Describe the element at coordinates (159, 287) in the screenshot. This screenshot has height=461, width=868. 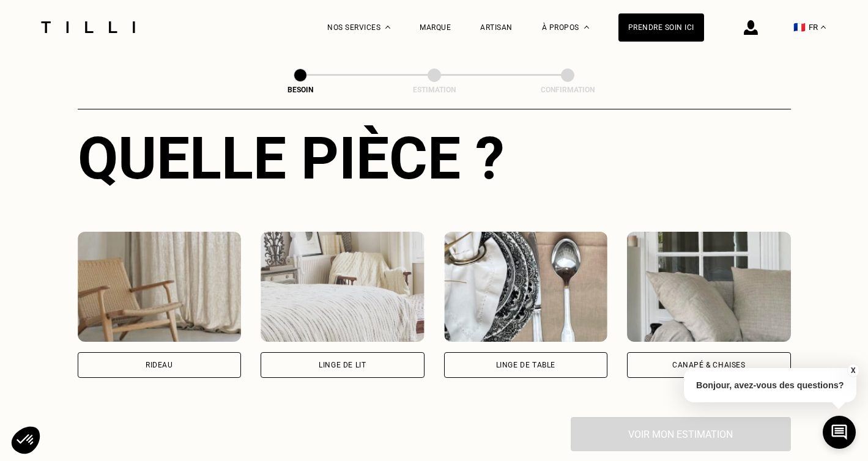
I see `img: Tilli retouche votre Rideau` at that location.